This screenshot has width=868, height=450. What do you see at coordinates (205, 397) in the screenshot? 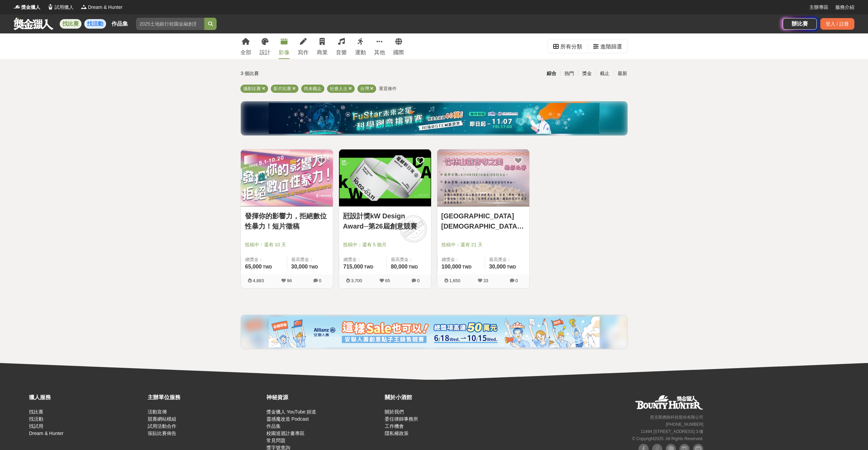
I see `div: 主辦單位服務` at bounding box center [205, 397].